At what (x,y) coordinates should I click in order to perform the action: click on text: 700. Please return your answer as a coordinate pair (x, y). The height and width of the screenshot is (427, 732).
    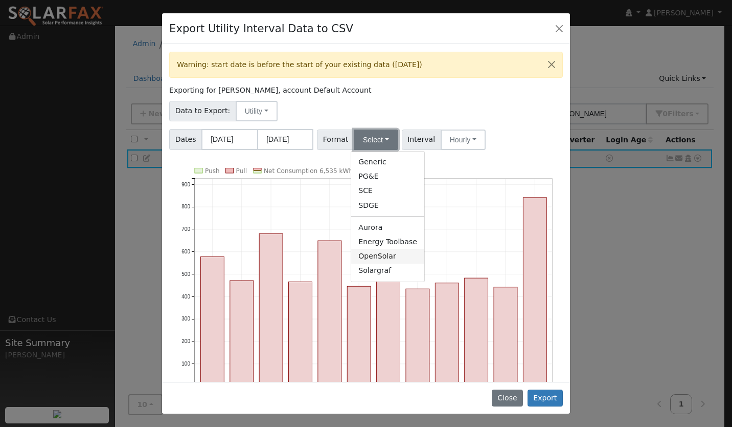
    Looking at the image, I should click on (186, 229).